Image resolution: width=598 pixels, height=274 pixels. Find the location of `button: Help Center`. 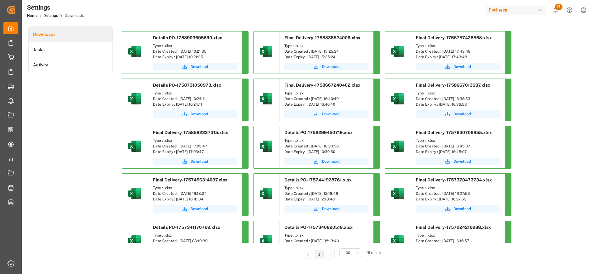

button: Help Center is located at coordinates (570, 10).